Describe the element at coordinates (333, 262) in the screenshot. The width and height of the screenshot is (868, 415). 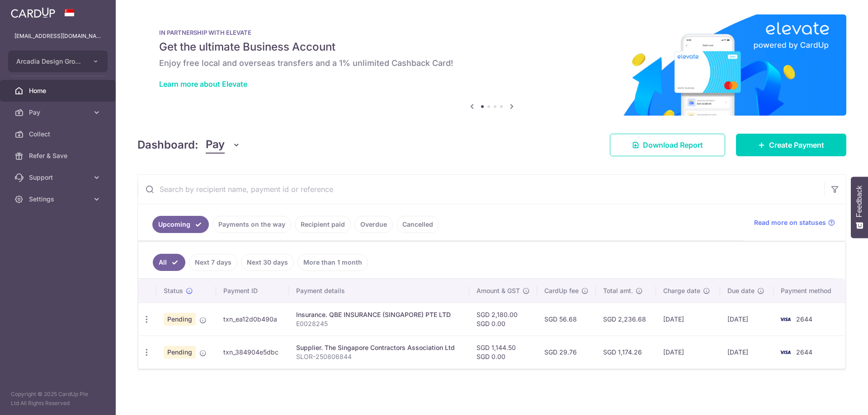
I see `a: More than 1 month` at that location.